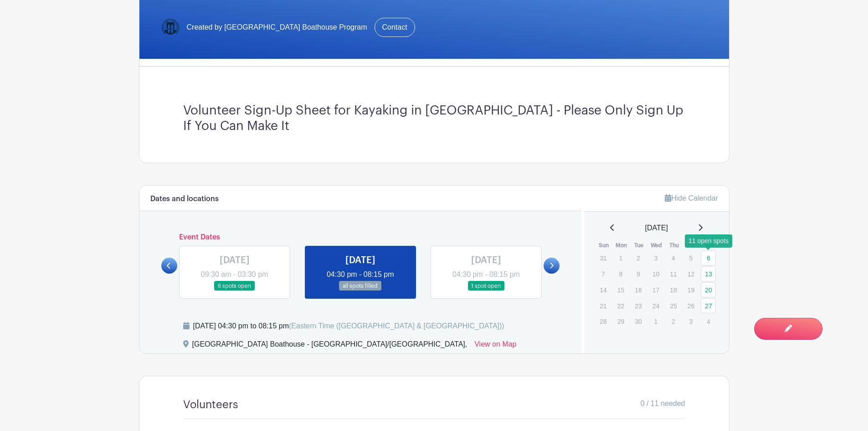  What do you see at coordinates (656, 290) in the screenshot?
I see `p: 17` at bounding box center [656, 290].